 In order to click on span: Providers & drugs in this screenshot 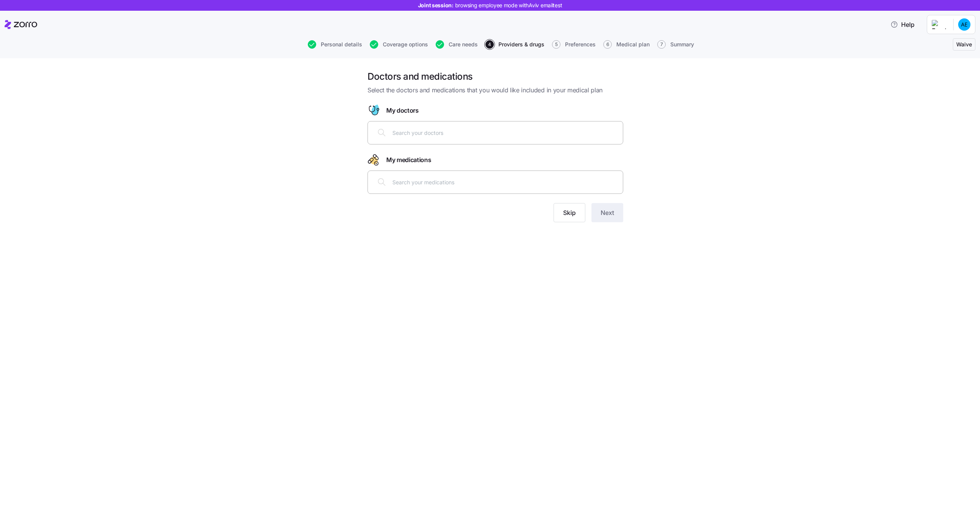, I will do `click(521, 45)`.